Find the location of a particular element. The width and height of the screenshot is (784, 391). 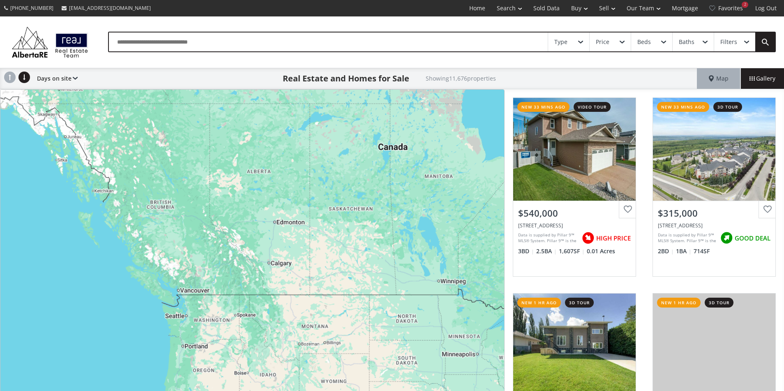

span: 1,607 SF is located at coordinates (572, 251).